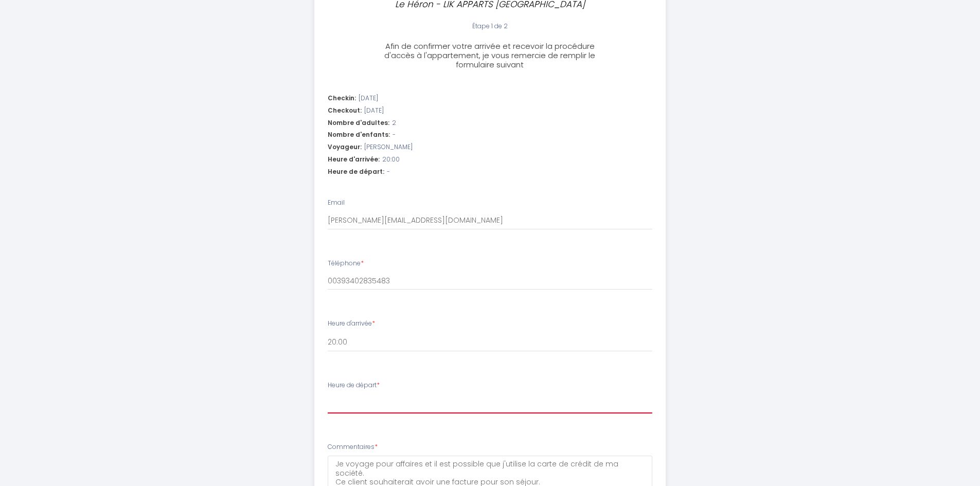 This screenshot has width=980, height=486. Describe the element at coordinates (341, 98) in the screenshot. I see `span: Checkin:` at that location.